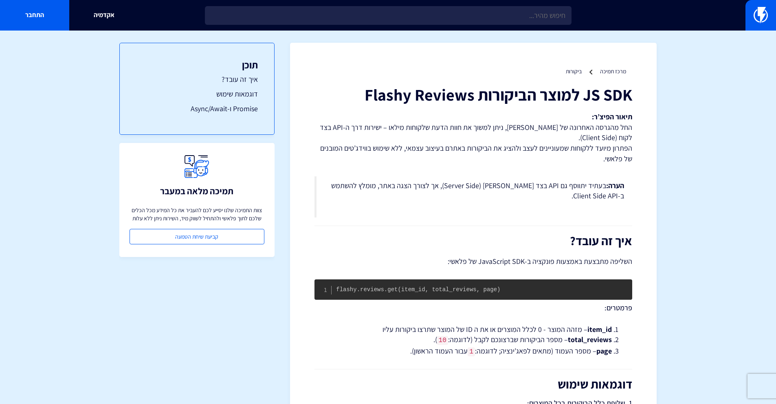 The height and width of the screenshot is (404, 776). Describe the element at coordinates (600, 329) in the screenshot. I see `strong: item_id` at that location.